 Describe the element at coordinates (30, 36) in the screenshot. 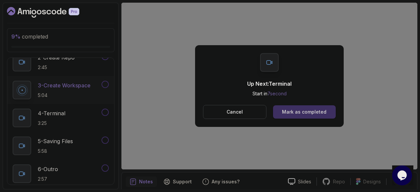

I see `span: completed` at that location.